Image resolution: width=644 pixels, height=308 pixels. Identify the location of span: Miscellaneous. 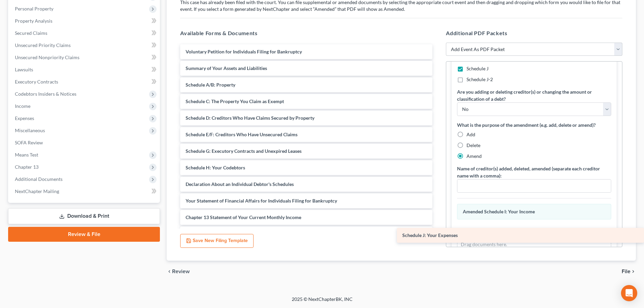
(30, 130).